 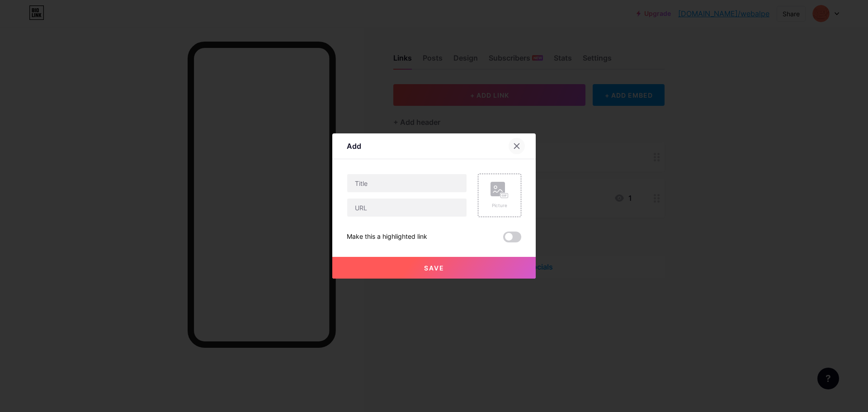 What do you see at coordinates (387, 237) in the screenshot?
I see `div: Make this a highlighted link` at bounding box center [387, 237].